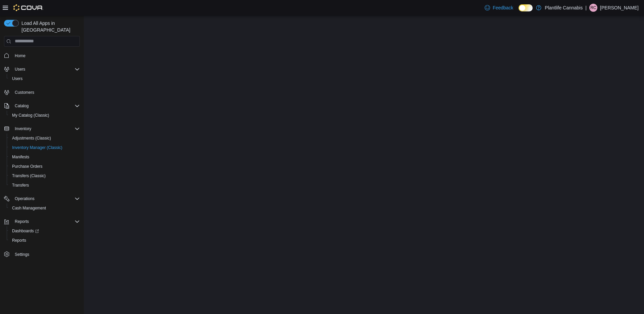  I want to click on a: Feedback, so click(499, 8).